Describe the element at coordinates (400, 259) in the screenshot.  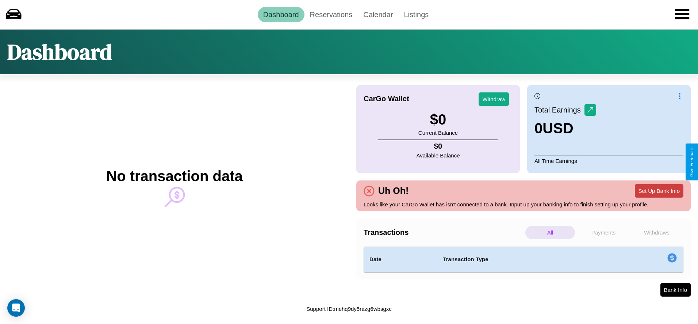
I see `h4: Date` at that location.